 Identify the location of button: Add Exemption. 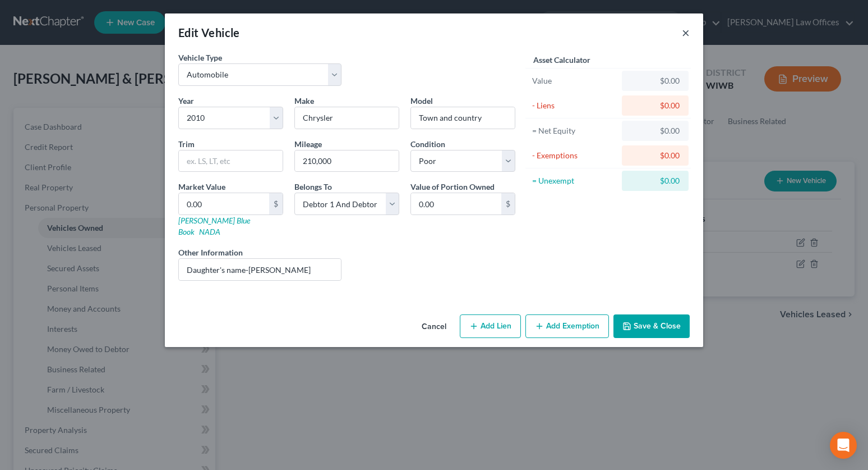
(567, 326).